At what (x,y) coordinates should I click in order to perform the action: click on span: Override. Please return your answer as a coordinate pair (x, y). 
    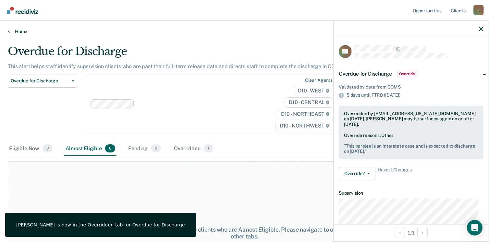
    Looking at the image, I should click on (407, 74).